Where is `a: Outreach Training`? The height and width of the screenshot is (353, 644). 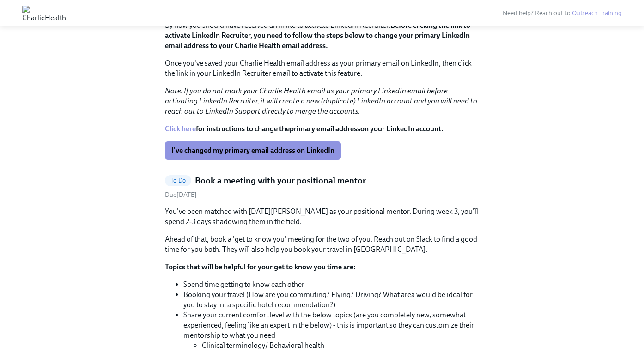
a: Outreach Training is located at coordinates (597, 13).